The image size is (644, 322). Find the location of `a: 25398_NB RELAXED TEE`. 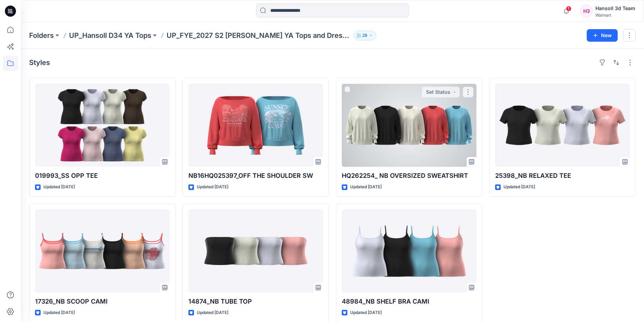

a: 25398_NB RELAXED TEE is located at coordinates (562, 125).